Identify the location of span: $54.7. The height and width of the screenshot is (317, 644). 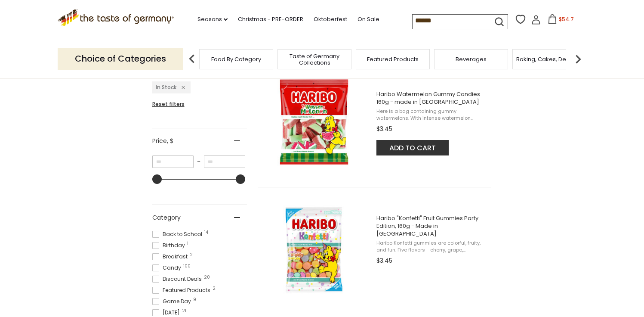
(566, 19).